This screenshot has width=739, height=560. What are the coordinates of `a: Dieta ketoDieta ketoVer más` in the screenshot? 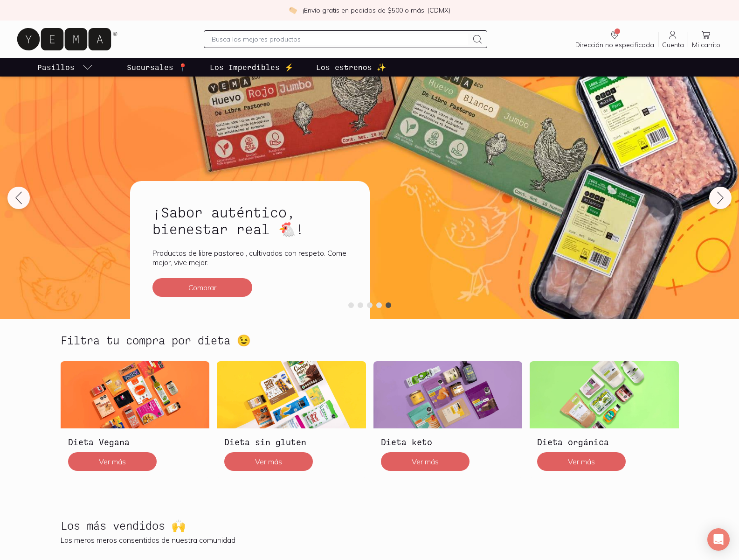 It's located at (448, 420).